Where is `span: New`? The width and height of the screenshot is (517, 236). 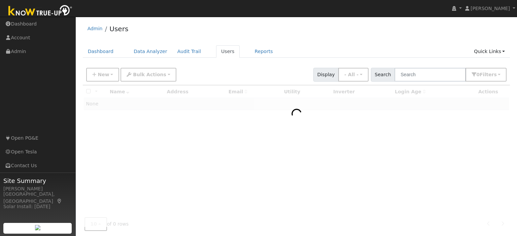 span: New is located at coordinates (103, 75).